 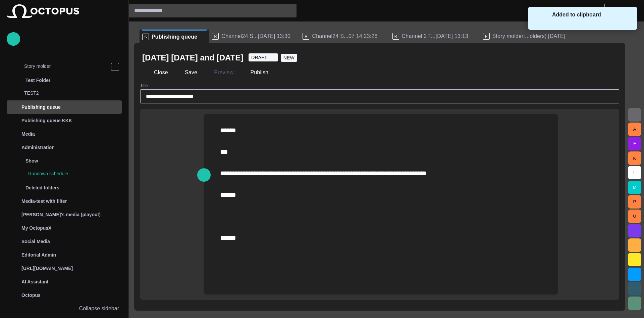 I want to click on p: Publishing queue KKK, so click(x=47, y=121).